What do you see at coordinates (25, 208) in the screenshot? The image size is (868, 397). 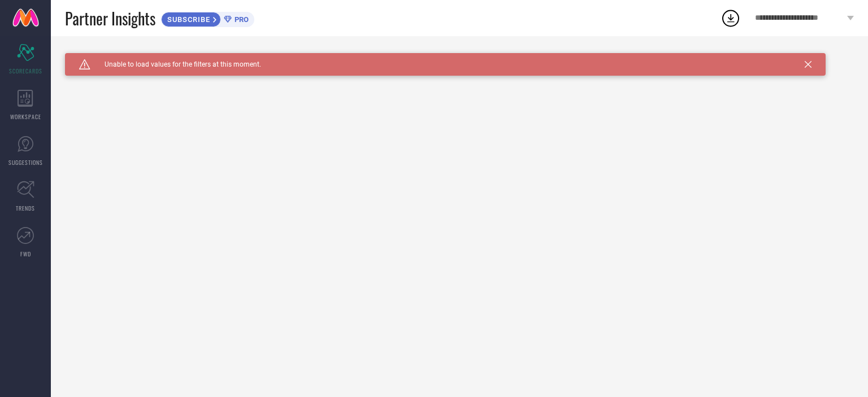 I see `span: TRENDS` at bounding box center [25, 208].